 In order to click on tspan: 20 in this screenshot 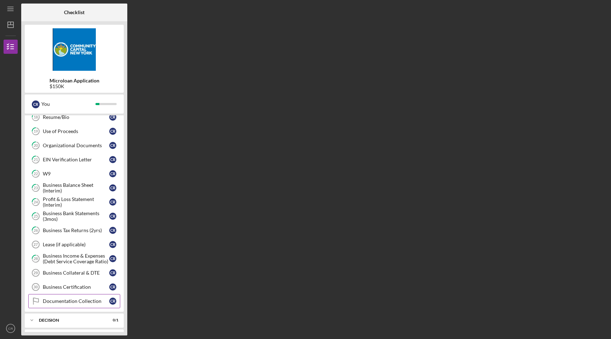, I will do `click(36, 145)`.